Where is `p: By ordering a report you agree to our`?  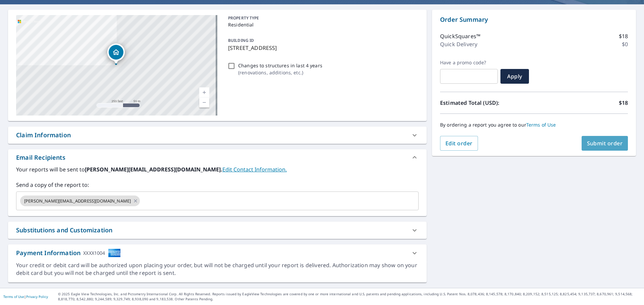
p: By ordering a report you agree to our is located at coordinates (534, 125).